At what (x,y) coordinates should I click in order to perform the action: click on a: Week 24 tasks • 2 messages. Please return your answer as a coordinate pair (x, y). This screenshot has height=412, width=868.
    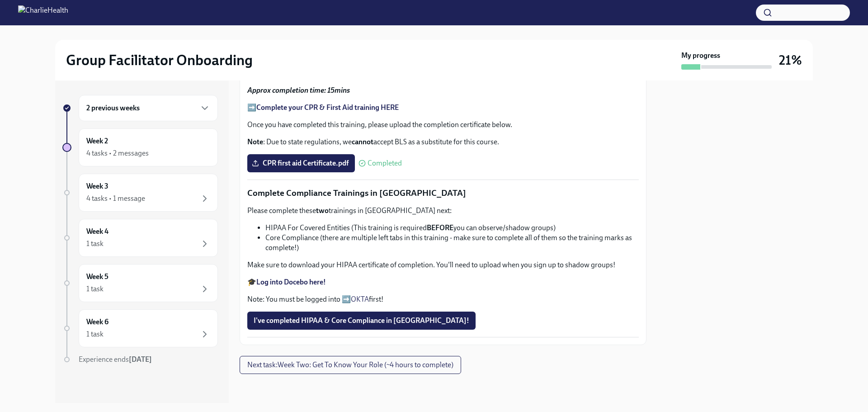
    Looking at the image, I should click on (140, 147).